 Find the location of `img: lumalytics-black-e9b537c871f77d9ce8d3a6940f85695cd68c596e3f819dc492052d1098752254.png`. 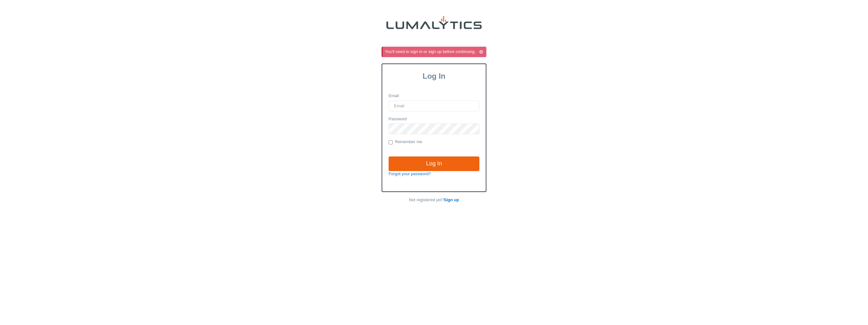

img: lumalytics-black-e9b537c871f77d9ce8d3a6940f85695cd68c596e3f819dc492052d1098752254.png is located at coordinates (434, 22).